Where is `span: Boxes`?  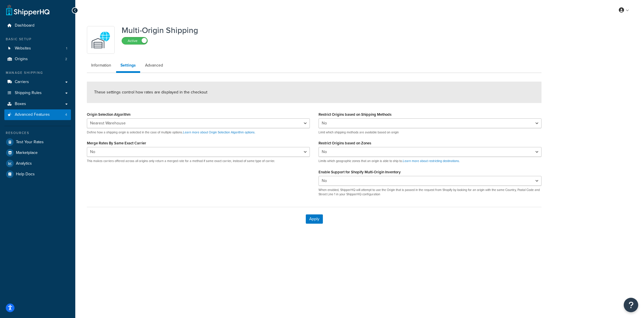 span: Boxes is located at coordinates (20, 104).